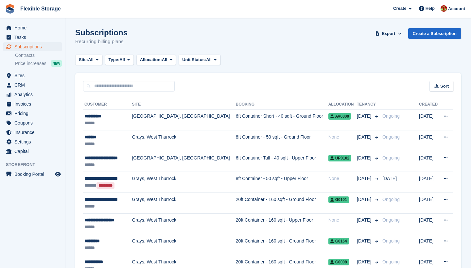  I want to click on button: Unit Status: All, so click(199, 60).